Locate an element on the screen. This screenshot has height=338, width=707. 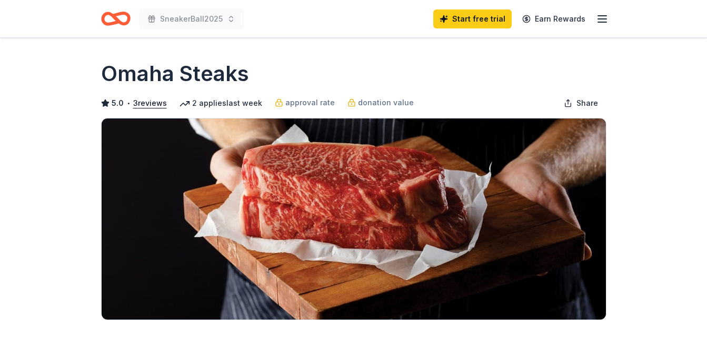
span: approval rate is located at coordinates (310, 103).